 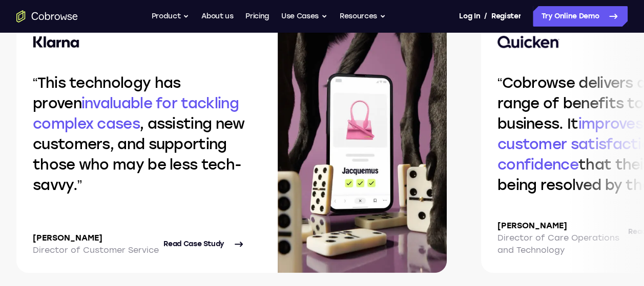 What do you see at coordinates (171, 16) in the screenshot?
I see `button: Product` at bounding box center [171, 16].